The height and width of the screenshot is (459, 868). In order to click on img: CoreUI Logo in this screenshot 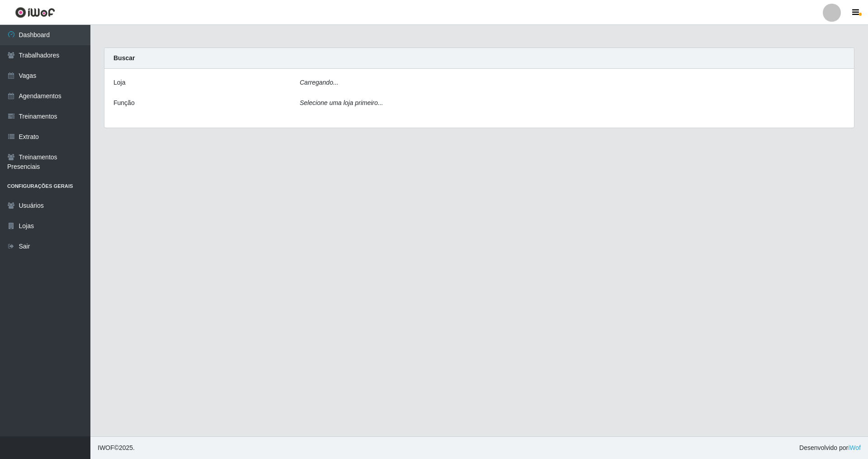, I will do `click(35, 12)`.